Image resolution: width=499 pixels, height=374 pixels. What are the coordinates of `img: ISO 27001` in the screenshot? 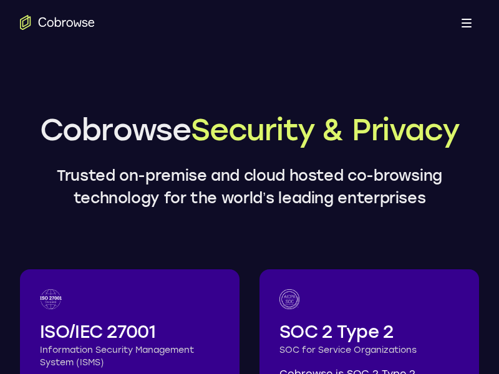 It's located at (51, 299).